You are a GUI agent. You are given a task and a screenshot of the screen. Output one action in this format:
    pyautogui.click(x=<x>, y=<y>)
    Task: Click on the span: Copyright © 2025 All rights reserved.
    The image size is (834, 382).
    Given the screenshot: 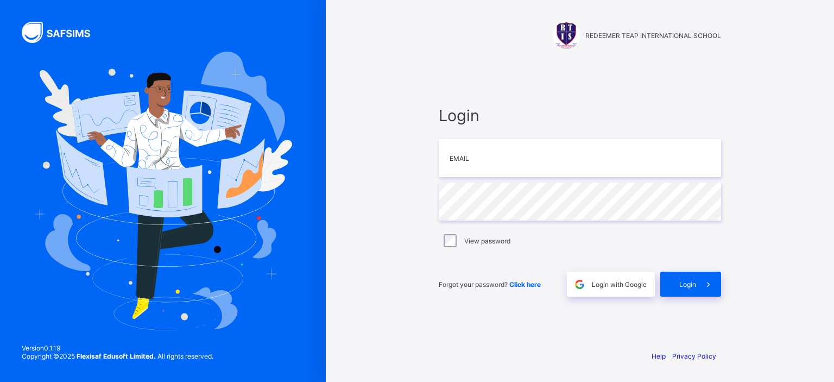 What is the action you would take?
    pyautogui.click(x=117, y=356)
    